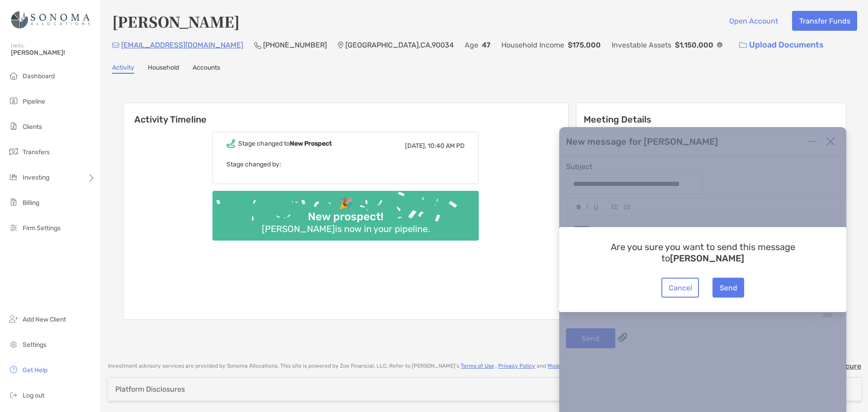  What do you see at coordinates (477, 366) in the screenshot?
I see `a: Terms of Use` at bounding box center [477, 366].